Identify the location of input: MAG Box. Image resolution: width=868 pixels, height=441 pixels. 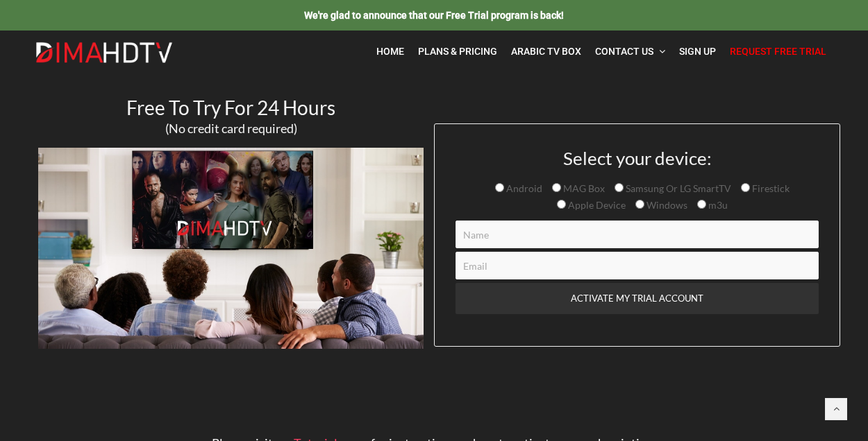
(556, 187).